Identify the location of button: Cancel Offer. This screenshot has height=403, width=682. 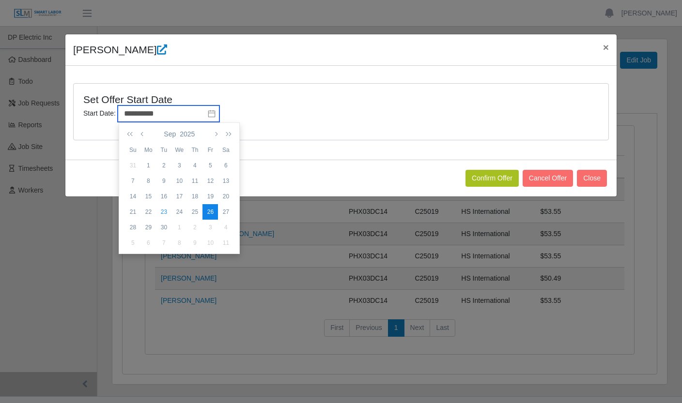
(548, 178).